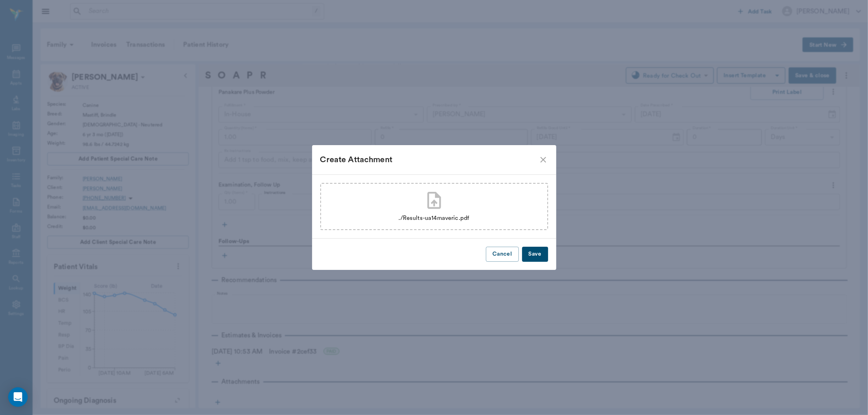 This screenshot has width=868, height=415. Describe the element at coordinates (535, 254) in the screenshot. I see `button: Save` at that location.